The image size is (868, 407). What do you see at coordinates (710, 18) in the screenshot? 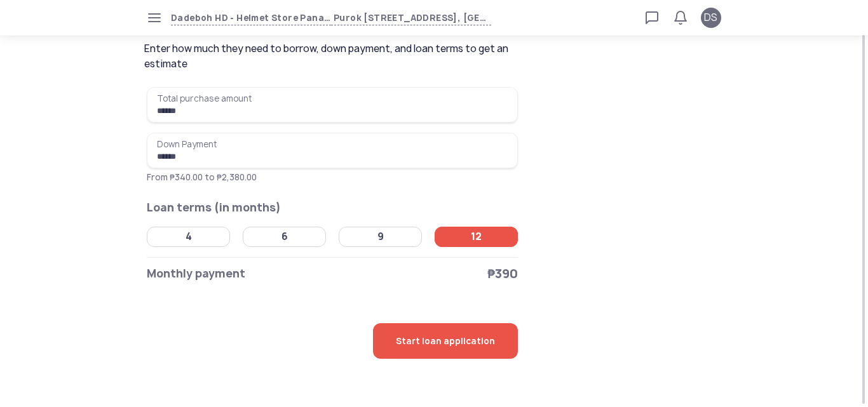
I see `span: DS` at bounding box center [710, 18].